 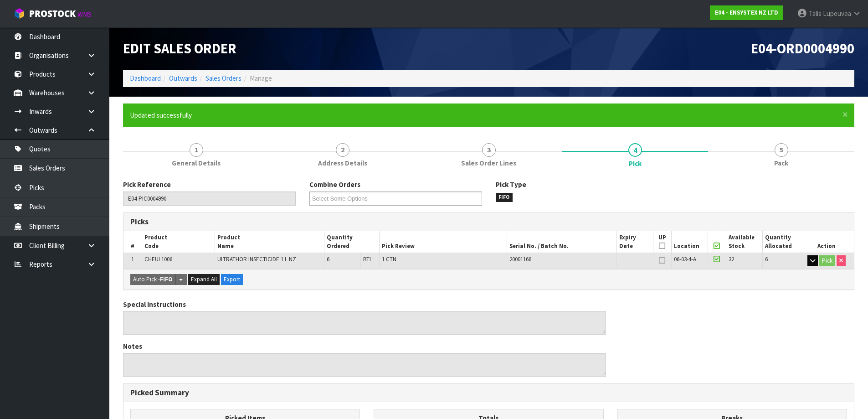 What do you see at coordinates (223, 78) in the screenshot?
I see `a: Sales Orders` at bounding box center [223, 78].